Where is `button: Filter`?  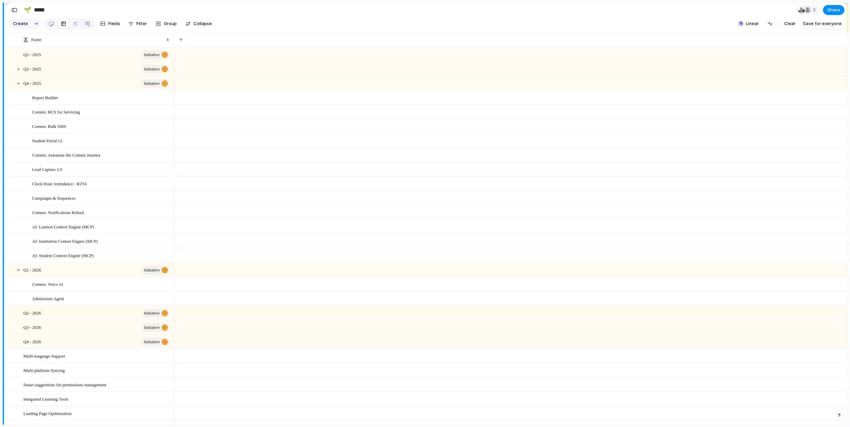
button: Filter is located at coordinates (138, 24).